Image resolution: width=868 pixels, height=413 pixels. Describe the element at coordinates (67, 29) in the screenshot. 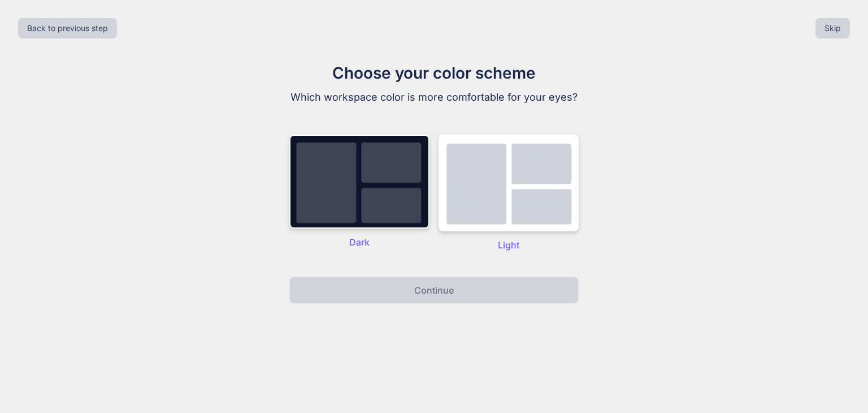

I see `button: Back to previous step` at that location.